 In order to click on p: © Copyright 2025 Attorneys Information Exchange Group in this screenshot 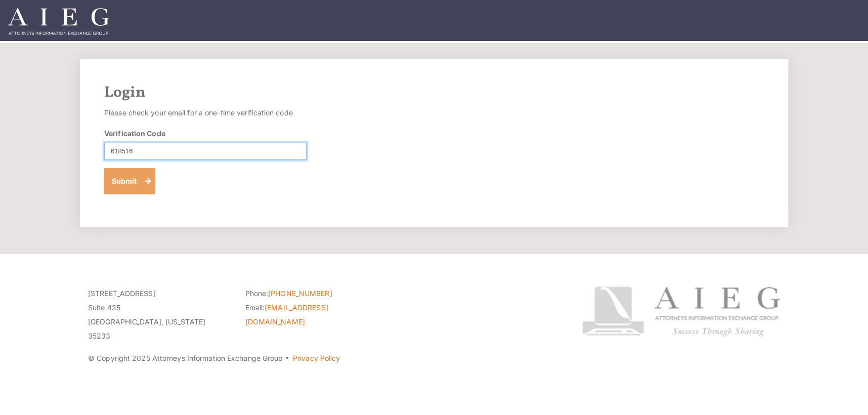, I will do `click(316, 359)`.